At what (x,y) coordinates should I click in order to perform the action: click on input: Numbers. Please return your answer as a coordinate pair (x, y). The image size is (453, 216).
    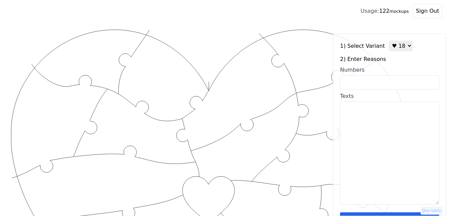
    Looking at the image, I should click on (389, 83).